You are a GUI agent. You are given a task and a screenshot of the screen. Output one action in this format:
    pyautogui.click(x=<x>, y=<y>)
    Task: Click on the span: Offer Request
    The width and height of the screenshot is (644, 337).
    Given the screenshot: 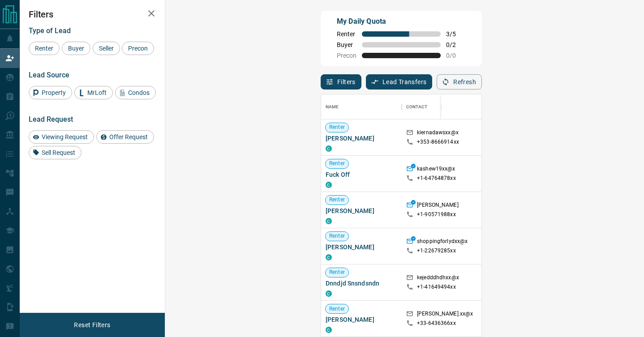 What is the action you would take?
    pyautogui.click(x=129, y=137)
    